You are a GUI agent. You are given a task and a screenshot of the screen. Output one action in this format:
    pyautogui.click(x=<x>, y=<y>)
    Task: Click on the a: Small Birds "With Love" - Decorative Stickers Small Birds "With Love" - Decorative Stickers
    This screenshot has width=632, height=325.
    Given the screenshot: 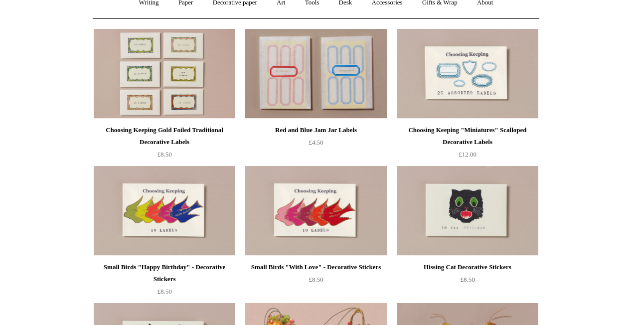 What is the action you would take?
    pyautogui.click(x=316, y=211)
    